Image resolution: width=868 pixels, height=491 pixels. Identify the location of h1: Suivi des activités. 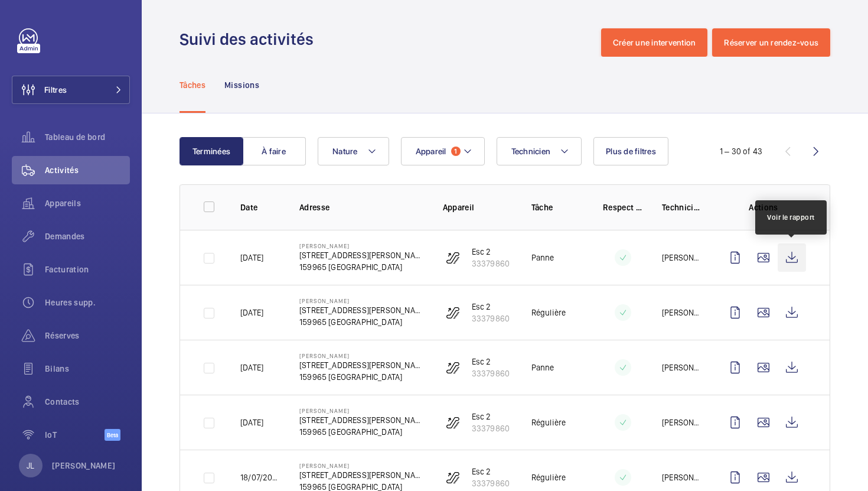
(250, 39).